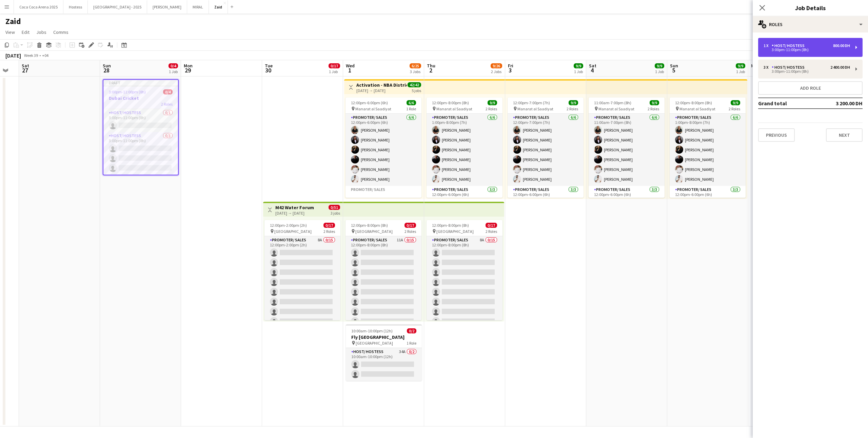  I want to click on div: +04, so click(45, 55).